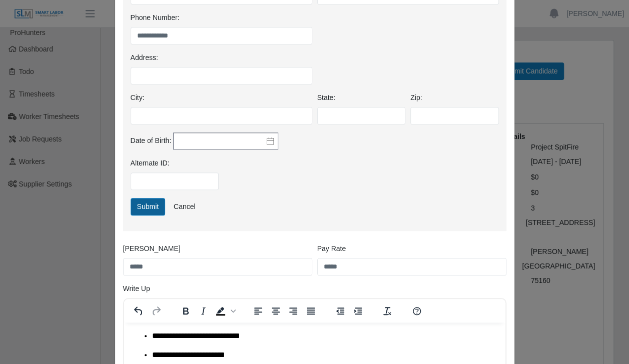 The image size is (629, 364). What do you see at coordinates (137, 288) in the screenshot?
I see `label: Write Up` at bounding box center [137, 288].